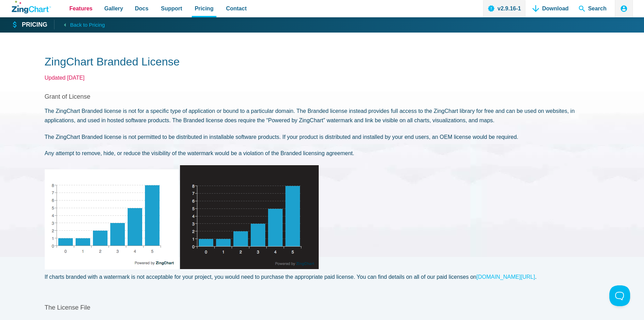 The height and width of the screenshot is (320, 644). What do you see at coordinates (322, 116) in the screenshot?
I see `p: The ZingChart Branded license is not for a specific type of application or bound to a particular ...` at bounding box center [322, 116].